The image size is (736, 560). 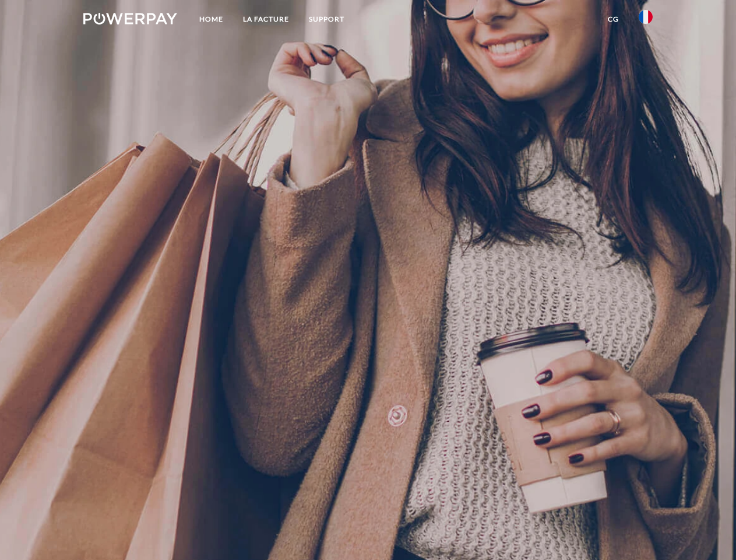 What do you see at coordinates (130, 19) in the screenshot?
I see `img: logo-powerpay-white.svg` at bounding box center [130, 19].